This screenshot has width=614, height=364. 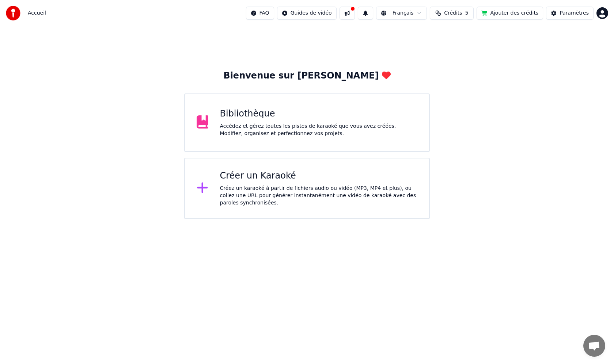 What do you see at coordinates (574, 13) in the screenshot?
I see `div: Paramètres` at bounding box center [574, 13].